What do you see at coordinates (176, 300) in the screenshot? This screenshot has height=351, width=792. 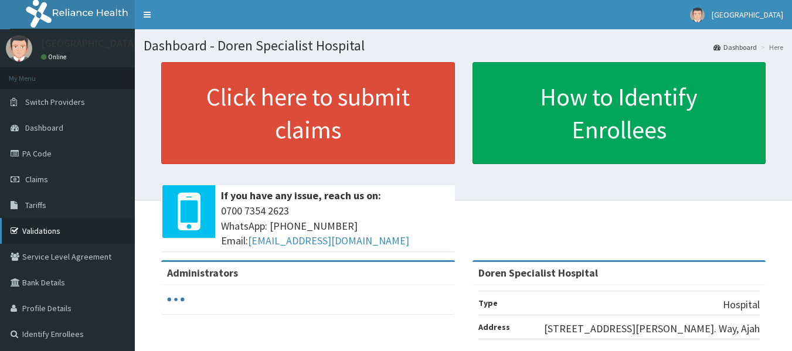 I see `svg: audio-loading` at bounding box center [176, 300].